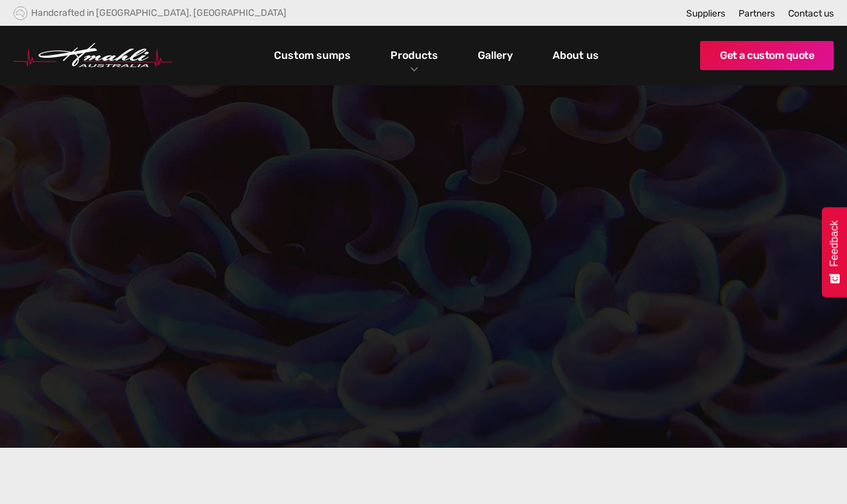  What do you see at coordinates (835, 252) in the screenshot?
I see `button: Feedback - Show survey` at bounding box center [835, 252].